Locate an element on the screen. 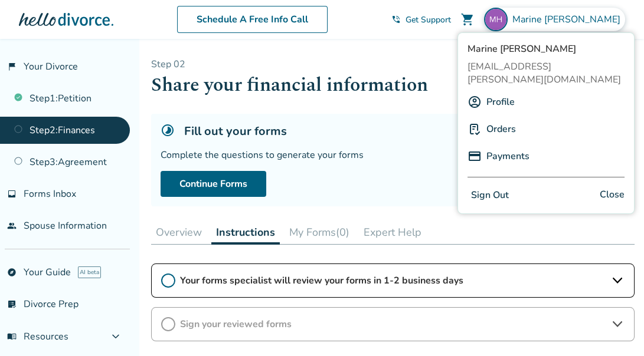 This screenshot has height=356, width=644. a: Schedule A Free Info Call is located at coordinates (252, 19).